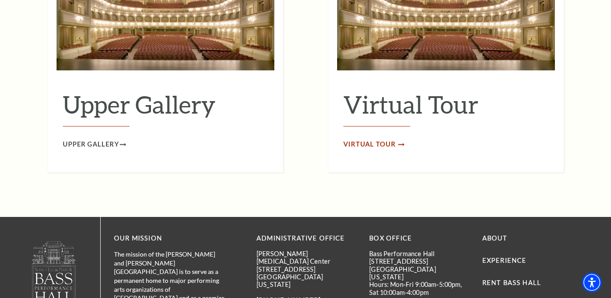 This screenshot has width=611, height=298. I want to click on a: Experience, so click(505, 260).